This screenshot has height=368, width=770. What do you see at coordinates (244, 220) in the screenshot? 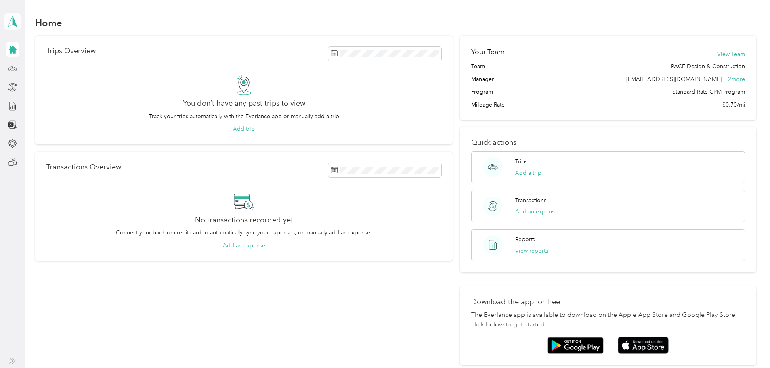
I see `h2: No transactions recorded yet` at bounding box center [244, 220].